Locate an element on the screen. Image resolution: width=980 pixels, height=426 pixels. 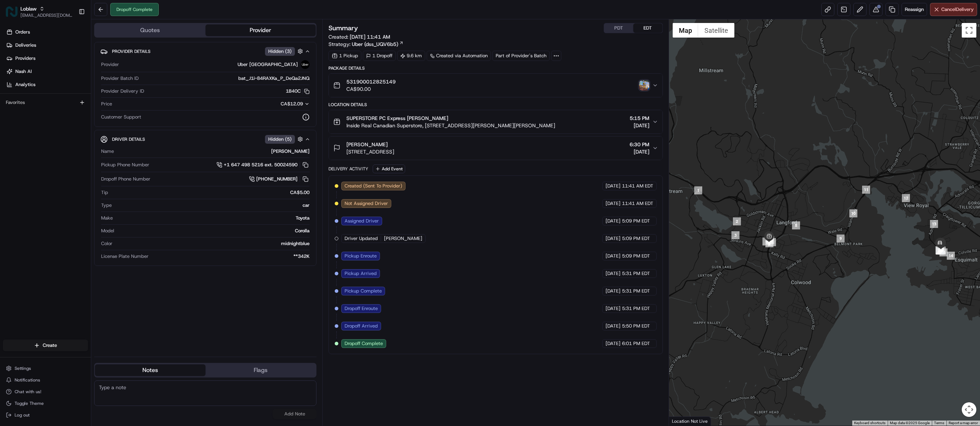
div: 16 is located at coordinates (943, 252).